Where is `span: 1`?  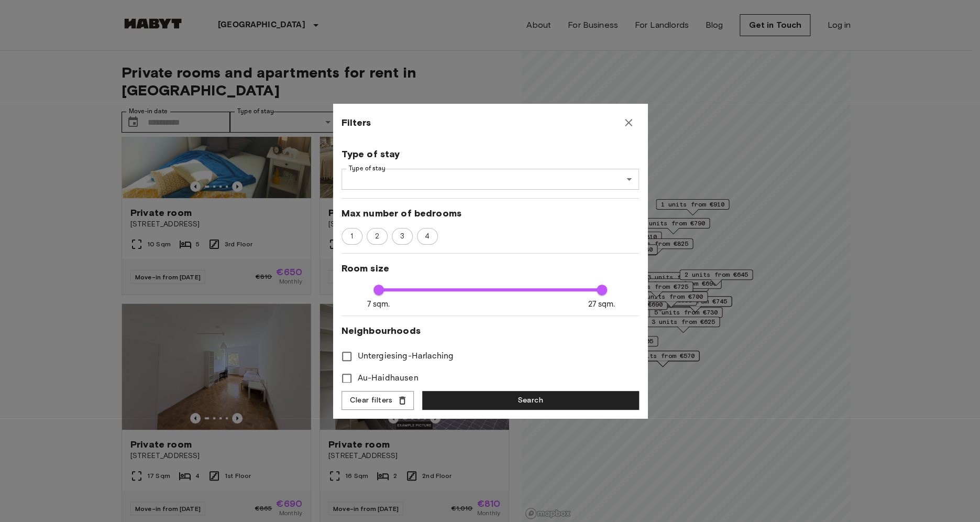 span: 1 is located at coordinates (352, 236).